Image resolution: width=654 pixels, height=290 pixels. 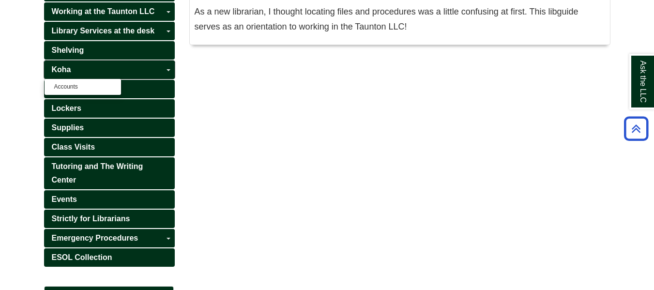 What do you see at coordinates (109, 108) in the screenshot?
I see `a: Lockers` at bounding box center [109, 108].